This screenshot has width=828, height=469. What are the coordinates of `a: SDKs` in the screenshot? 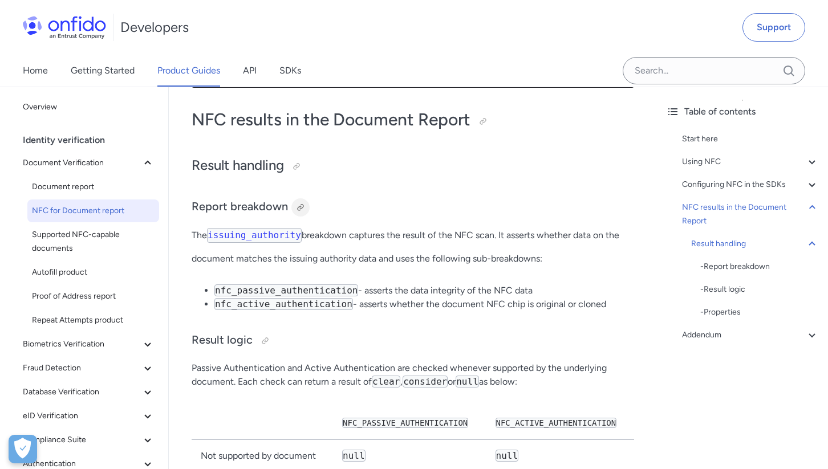 It's located at (290, 71).